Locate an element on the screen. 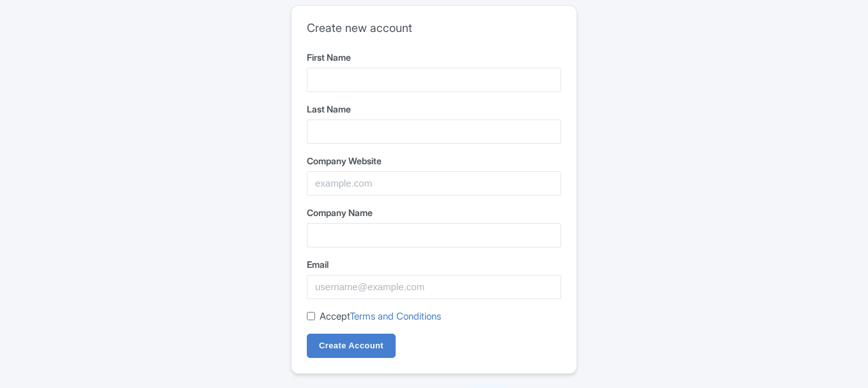 The image size is (868, 388). label: Company Website is located at coordinates (434, 160).